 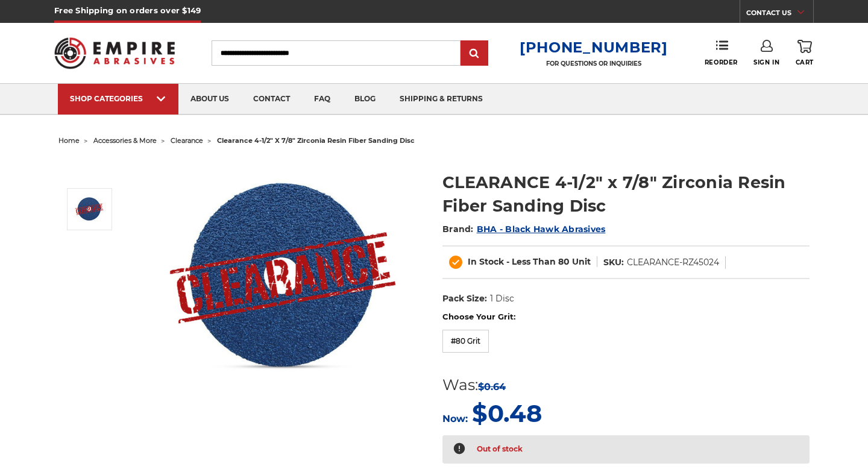 I want to click on p: Out of stock, so click(x=500, y=449).